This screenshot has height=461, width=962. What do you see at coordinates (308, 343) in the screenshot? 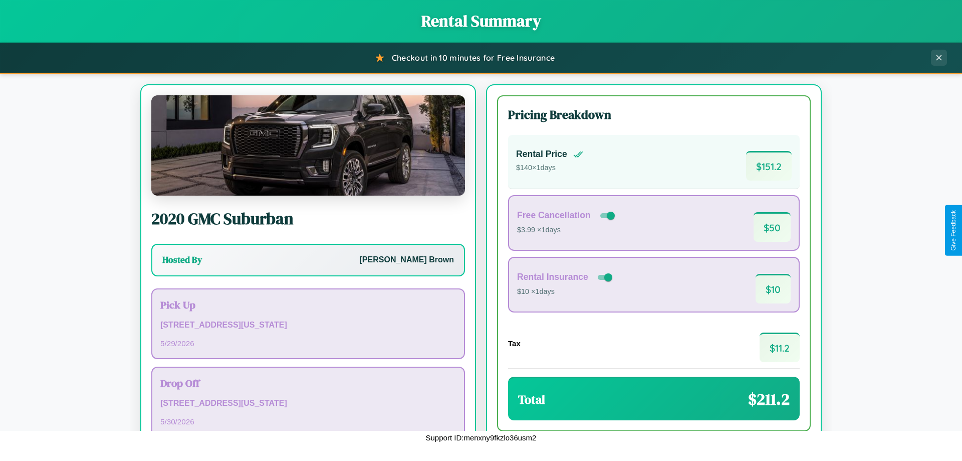
I see `p: 5 / 29 / 2026` at bounding box center [308, 343].